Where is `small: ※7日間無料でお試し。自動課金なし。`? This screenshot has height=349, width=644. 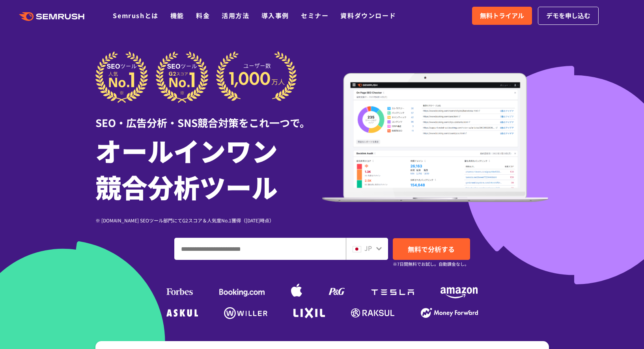
small: ※7日間無料でお試し。自動課金なし。 is located at coordinates (431, 264).